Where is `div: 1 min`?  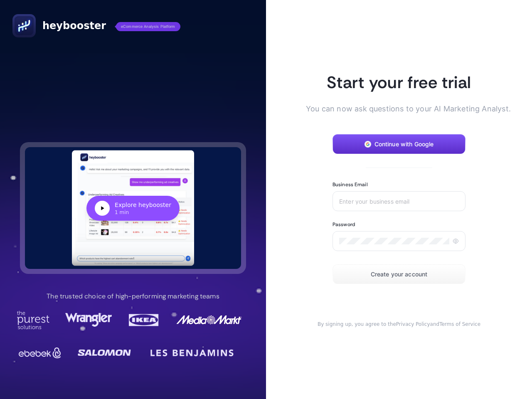
div: 1 min is located at coordinates (143, 213).